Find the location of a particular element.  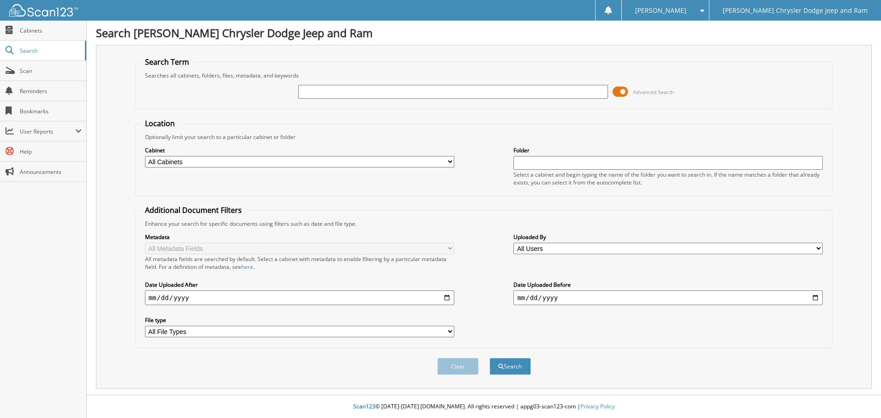

legend: Location is located at coordinates (160, 123).